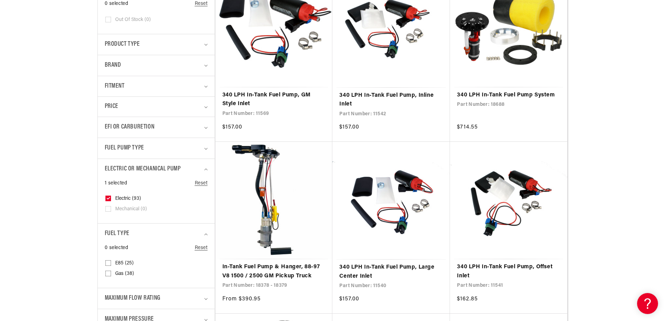 The width and height of the screenshot is (665, 321). Describe the element at coordinates (130, 127) in the screenshot. I see `span: EFI or Carburetion` at that location.